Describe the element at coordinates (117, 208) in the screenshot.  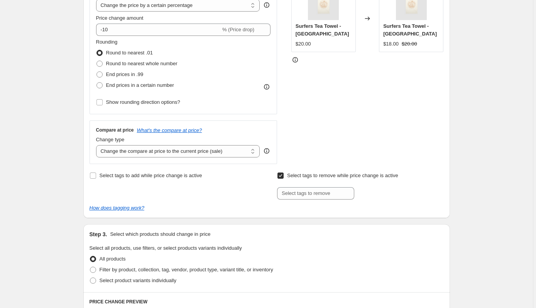
I see `a: How does tagging work?` at that location.